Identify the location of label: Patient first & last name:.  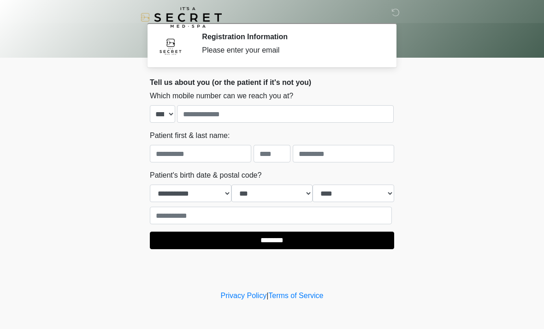
(190, 136).